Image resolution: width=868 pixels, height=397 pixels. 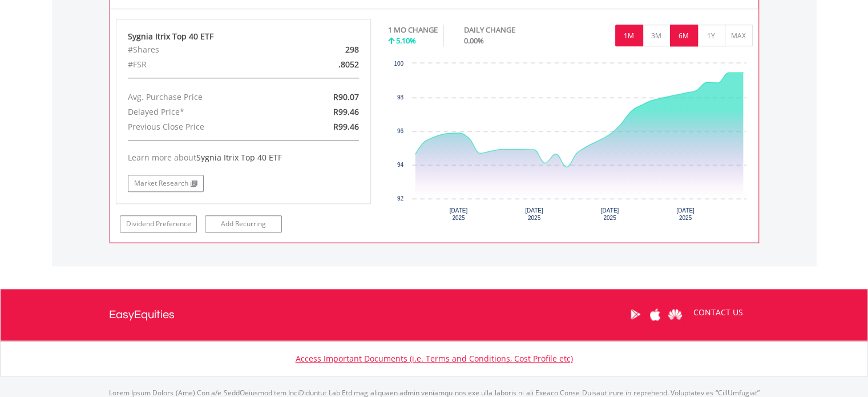 I want to click on text: 100, so click(x=398, y=63).